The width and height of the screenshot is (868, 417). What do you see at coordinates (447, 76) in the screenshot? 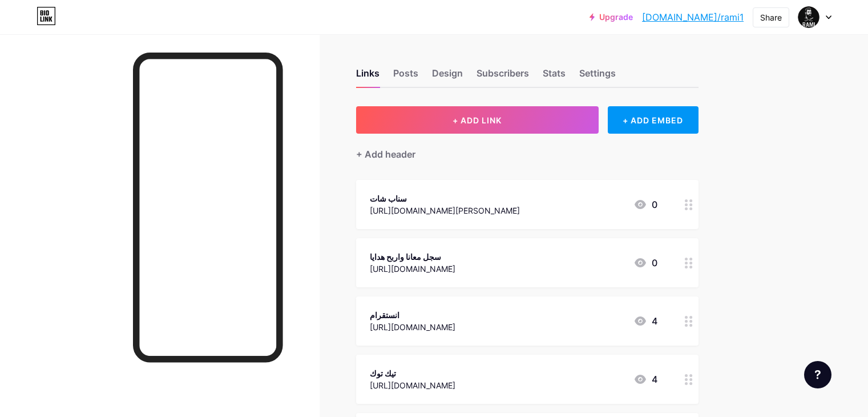
I see `div: Design` at bounding box center [447, 76].